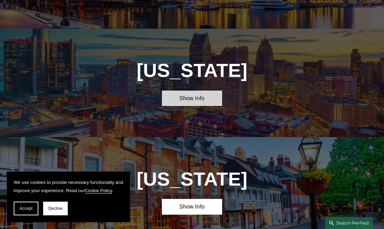 Image resolution: width=384 pixels, height=229 pixels. Describe the element at coordinates (98, 190) in the screenshot. I see `a: Cookie Policy` at that location.